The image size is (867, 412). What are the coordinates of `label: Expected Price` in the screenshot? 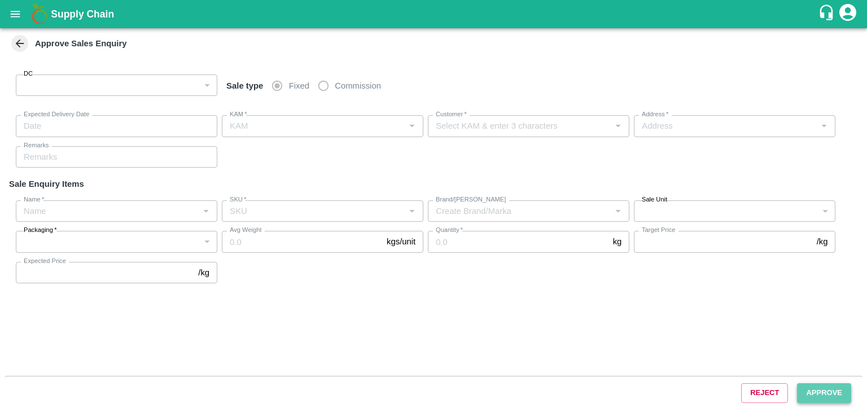 It's located at (45, 261).